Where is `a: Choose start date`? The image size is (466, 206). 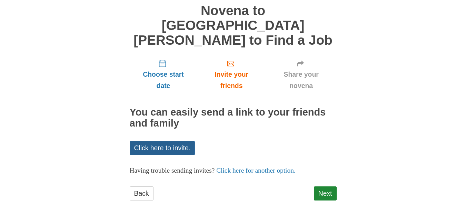
a: Choose start date is located at coordinates (163, 75).